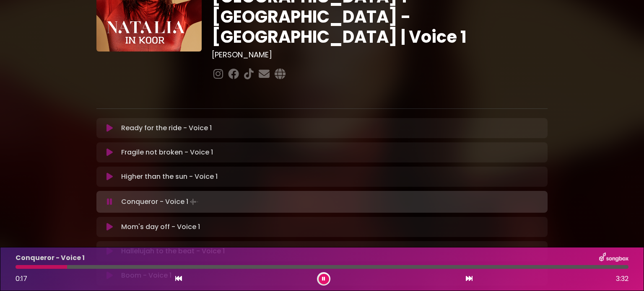 The image size is (644, 291). What do you see at coordinates (167, 152) in the screenshot?
I see `p: Fragile not broken - Voice 1` at bounding box center [167, 152].